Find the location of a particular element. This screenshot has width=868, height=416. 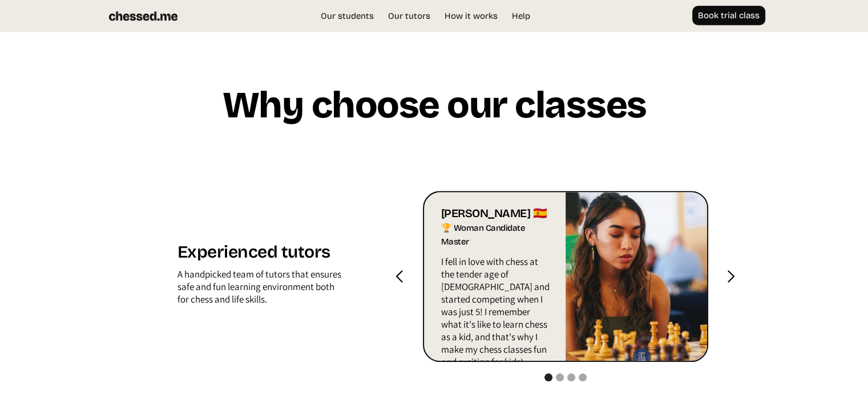

h1: Experienced tutors is located at coordinates (260, 255).